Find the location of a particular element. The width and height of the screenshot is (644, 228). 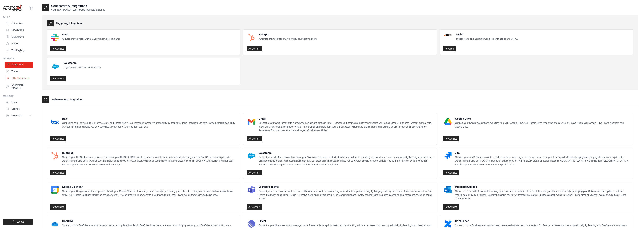

p: Trigger crews from Salesforce events is located at coordinates (82, 67).